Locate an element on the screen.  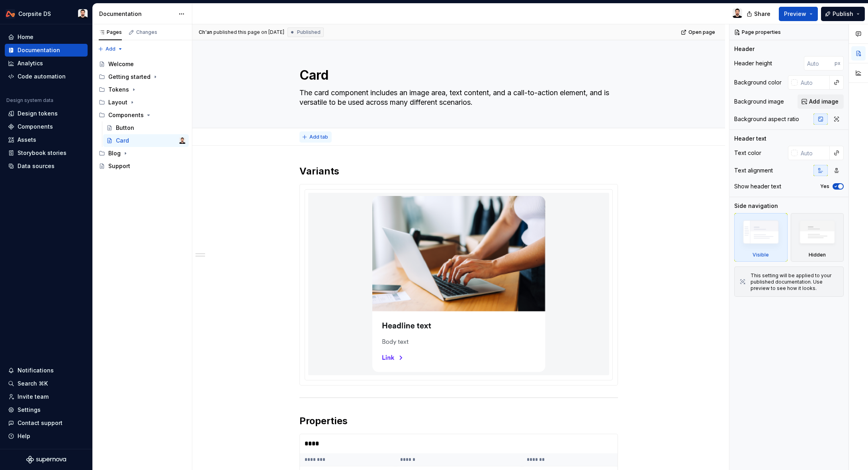
button: Share is located at coordinates (759, 14).